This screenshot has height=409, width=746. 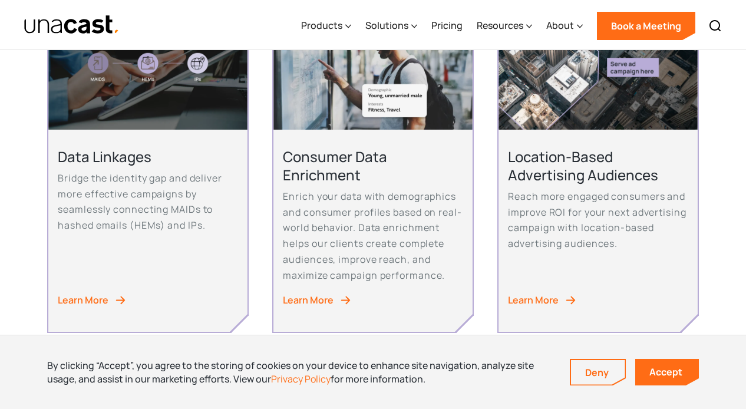 What do you see at coordinates (646, 26) in the screenshot?
I see `a: Book a Meeting` at bounding box center [646, 26].